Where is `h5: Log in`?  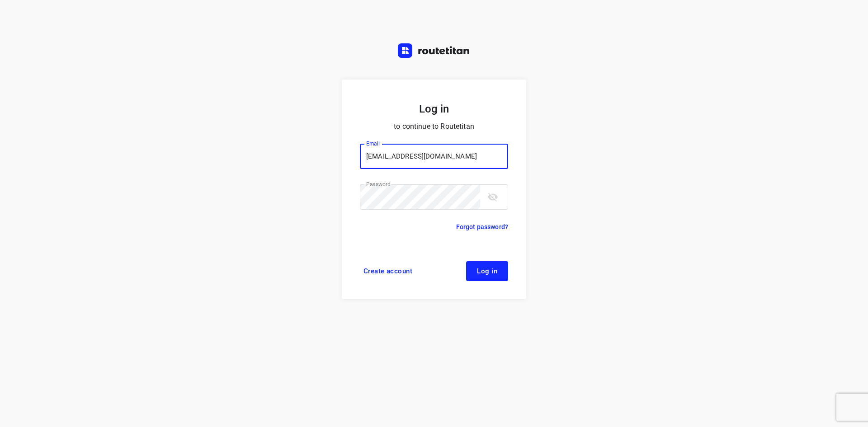
h5: Log in is located at coordinates (434, 109).